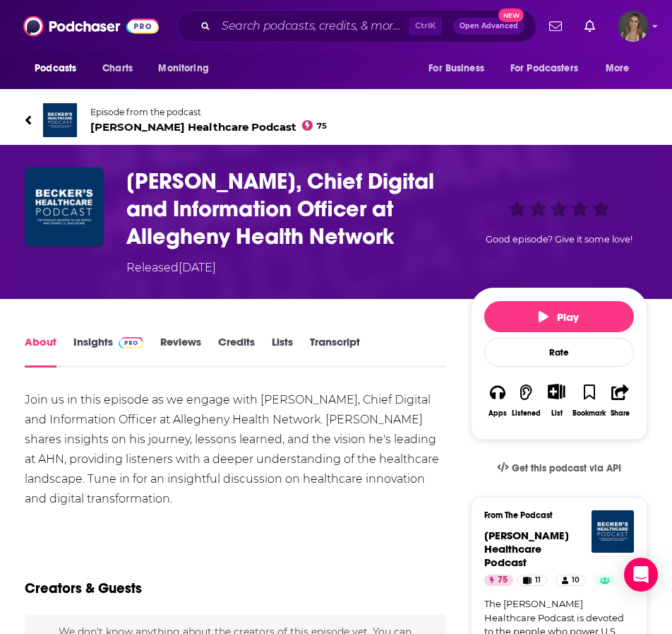 The height and width of the screenshot is (634, 672). What do you see at coordinates (64, 207) in the screenshot?
I see `img: Dr. Ashis Barad, Chief Digital and Information Officer at Allegheny Health Network` at bounding box center [64, 207].